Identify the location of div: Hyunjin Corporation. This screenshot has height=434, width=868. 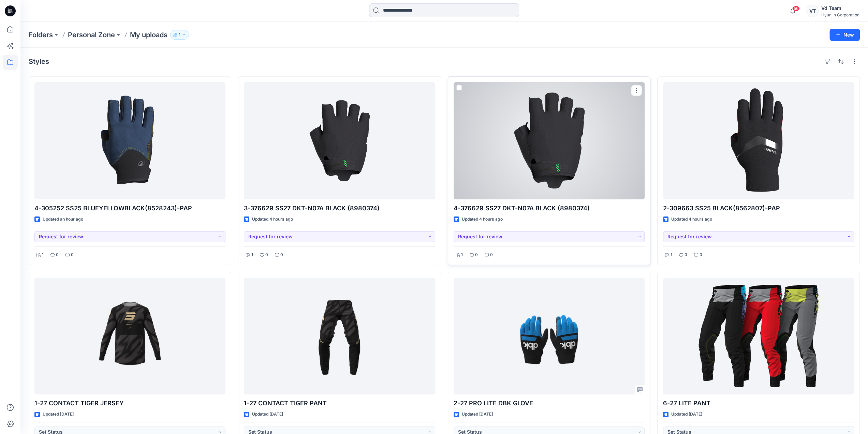
(841, 15).